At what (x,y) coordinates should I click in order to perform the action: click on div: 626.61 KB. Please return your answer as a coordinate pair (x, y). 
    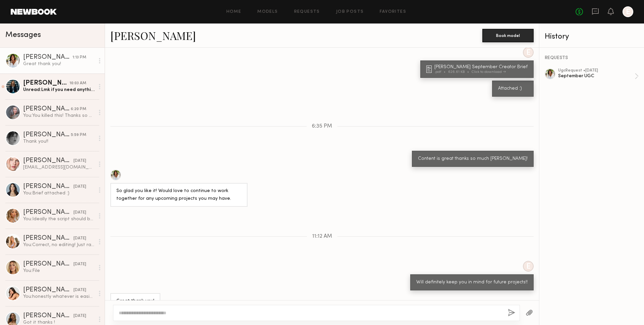
    Looking at the image, I should click on (460, 72).